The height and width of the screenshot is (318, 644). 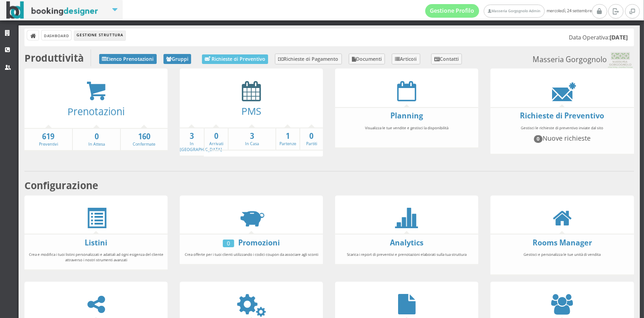 I want to click on a: Gruppi, so click(x=177, y=59).